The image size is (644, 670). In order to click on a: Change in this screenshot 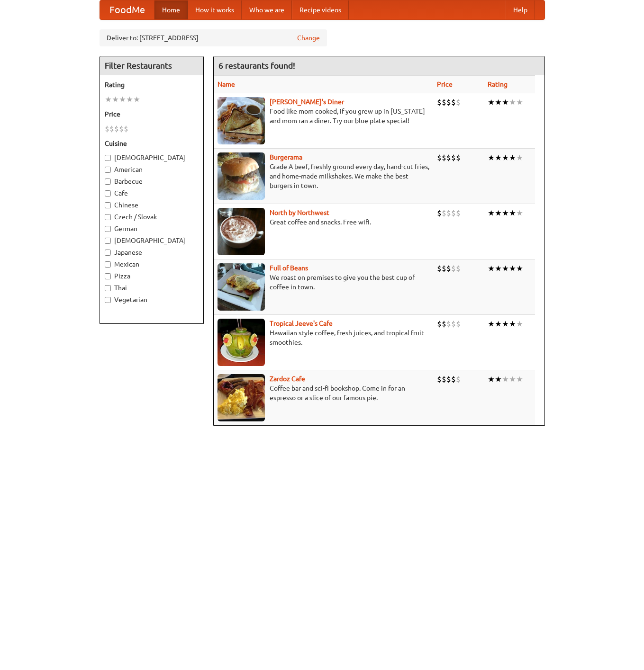, I will do `click(308, 37)`.